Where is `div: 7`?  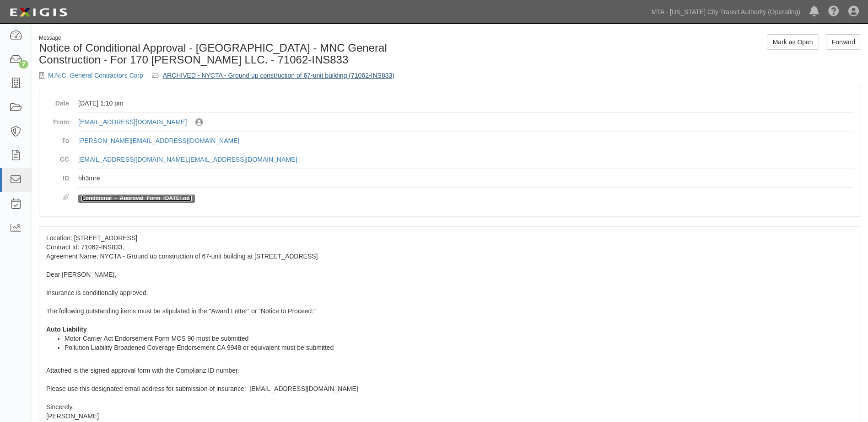
div: 7 is located at coordinates (23, 65).